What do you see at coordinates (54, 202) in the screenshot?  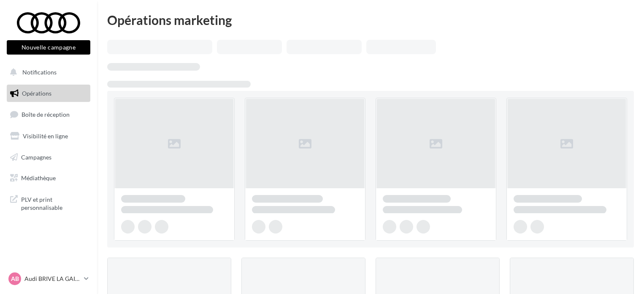 I see `span: PLV et print personnalisable` at bounding box center [54, 202].